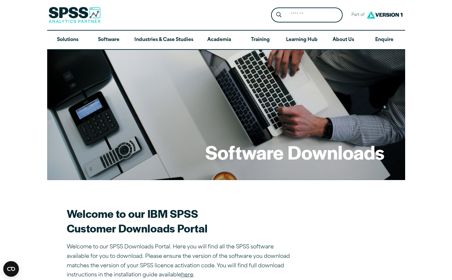 This screenshot has height=280, width=452. Describe the element at coordinates (279, 15) in the screenshot. I see `svg: Search magnifying glass icon` at that location.